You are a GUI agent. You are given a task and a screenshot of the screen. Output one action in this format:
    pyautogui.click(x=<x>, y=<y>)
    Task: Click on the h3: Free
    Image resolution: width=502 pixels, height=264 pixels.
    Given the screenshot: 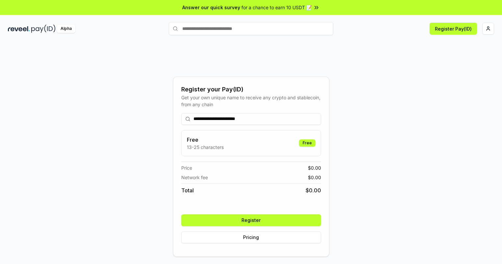 What is the action you would take?
    pyautogui.click(x=205, y=140)
    